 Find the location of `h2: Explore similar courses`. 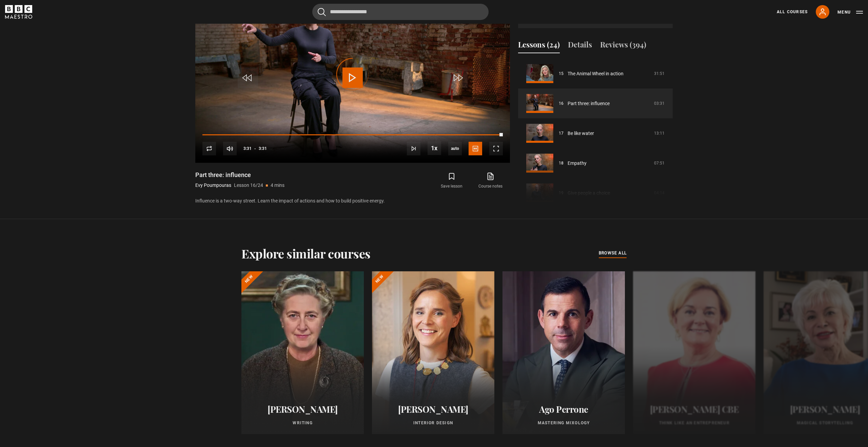

h2: Explore similar courses is located at coordinates (306, 253).